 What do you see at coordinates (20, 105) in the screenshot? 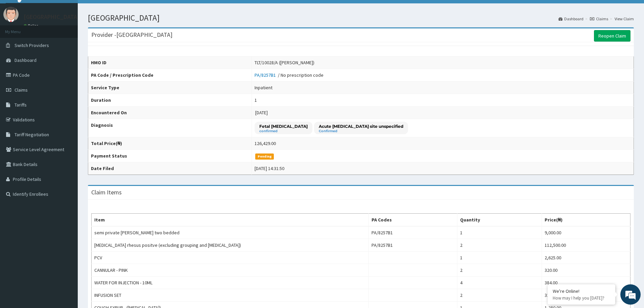
I see `span: Tariffs` at bounding box center [20, 105].